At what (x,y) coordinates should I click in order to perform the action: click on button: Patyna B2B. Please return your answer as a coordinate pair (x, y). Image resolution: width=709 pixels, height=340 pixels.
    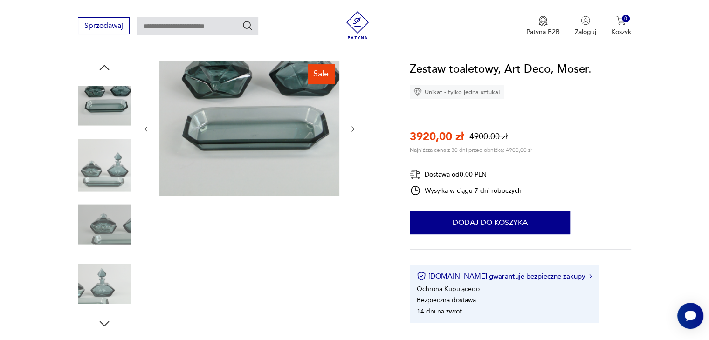
    Looking at the image, I should click on (543, 26).